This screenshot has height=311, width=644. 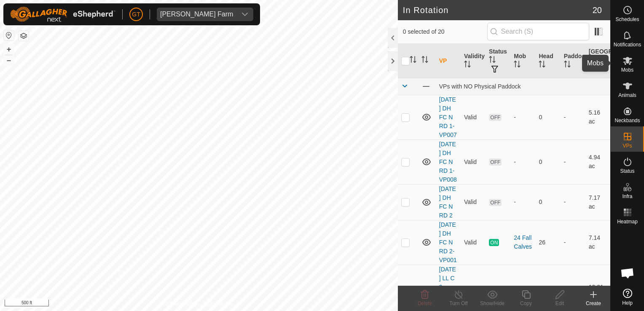 I want to click on td: 7.17 ac, so click(x=598, y=202).